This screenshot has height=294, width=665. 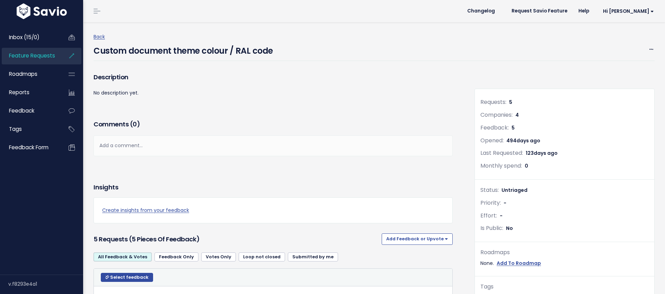 What do you see at coordinates (489, 216) in the screenshot?
I see `span: Effort:` at bounding box center [489, 216].